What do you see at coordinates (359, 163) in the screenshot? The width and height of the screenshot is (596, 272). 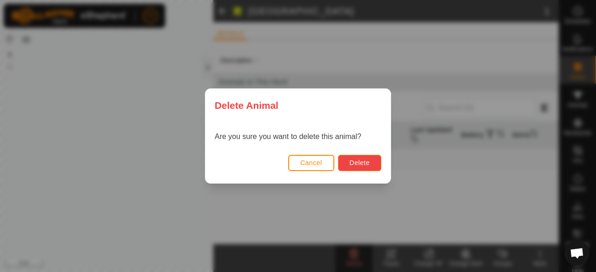 I see `span: Delete` at bounding box center [359, 163].